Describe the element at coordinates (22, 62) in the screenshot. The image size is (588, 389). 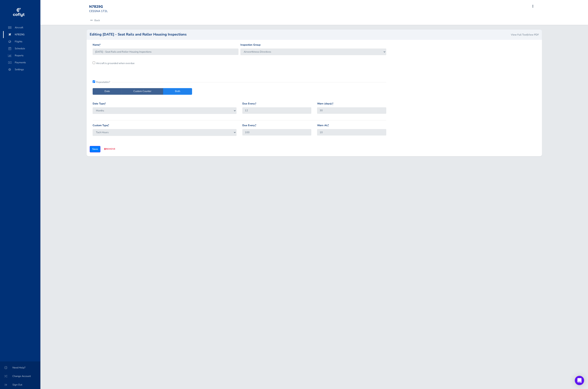
I see `span: Payments` at that location.